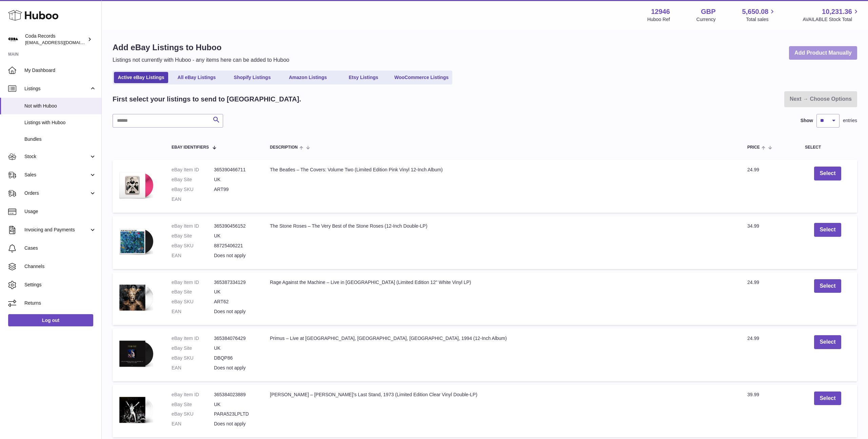 This screenshot has width=868, height=439. What do you see at coordinates (235, 170) in the screenshot?
I see `dd: 365390466711` at bounding box center [235, 170].